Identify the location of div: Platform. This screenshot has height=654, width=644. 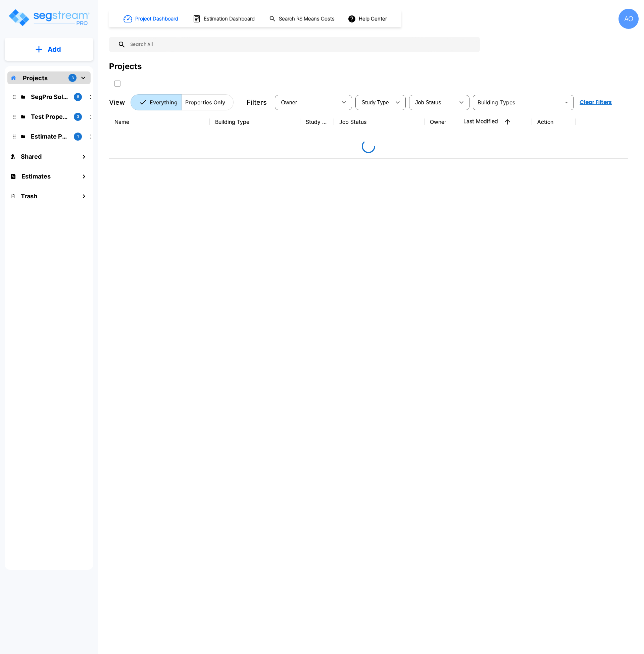
(182, 102).